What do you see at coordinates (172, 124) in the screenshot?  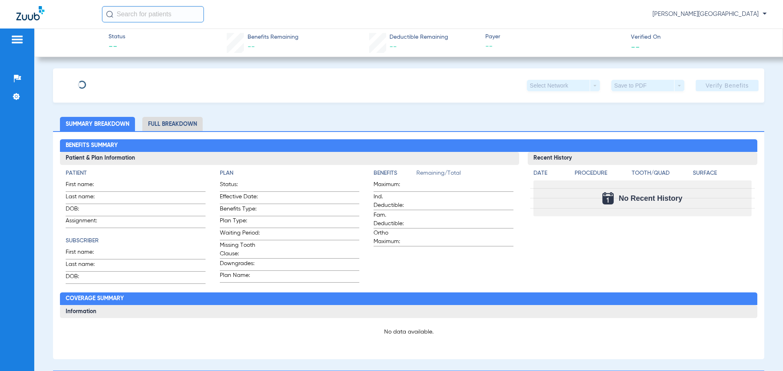 I see `li: Full Breakdown` at bounding box center [172, 124].